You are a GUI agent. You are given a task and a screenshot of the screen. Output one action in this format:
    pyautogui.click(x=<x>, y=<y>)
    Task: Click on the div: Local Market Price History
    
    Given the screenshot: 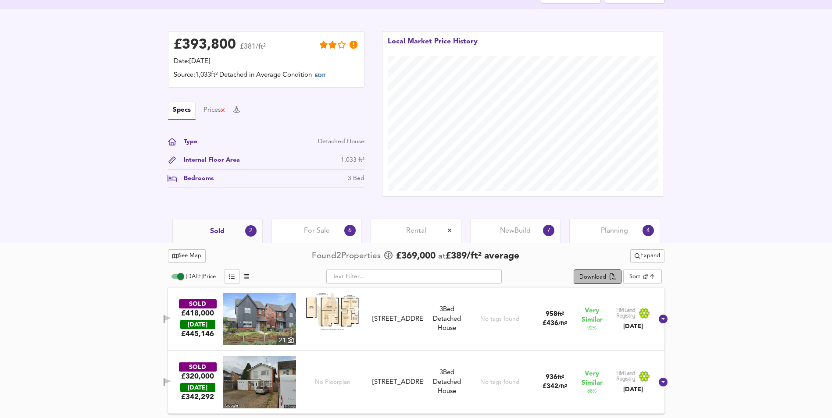 What is the action you would take?
    pyautogui.click(x=432, y=46)
    